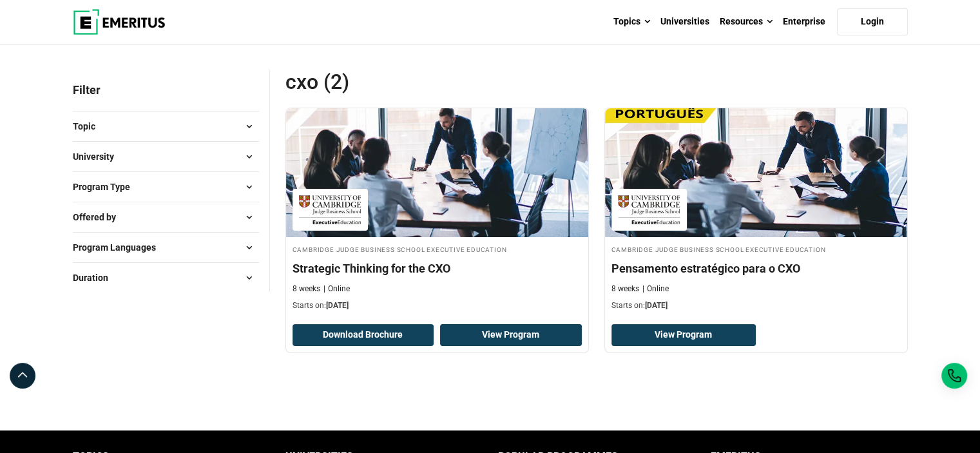 The image size is (980, 453). I want to click on p: Filter, so click(166, 89).